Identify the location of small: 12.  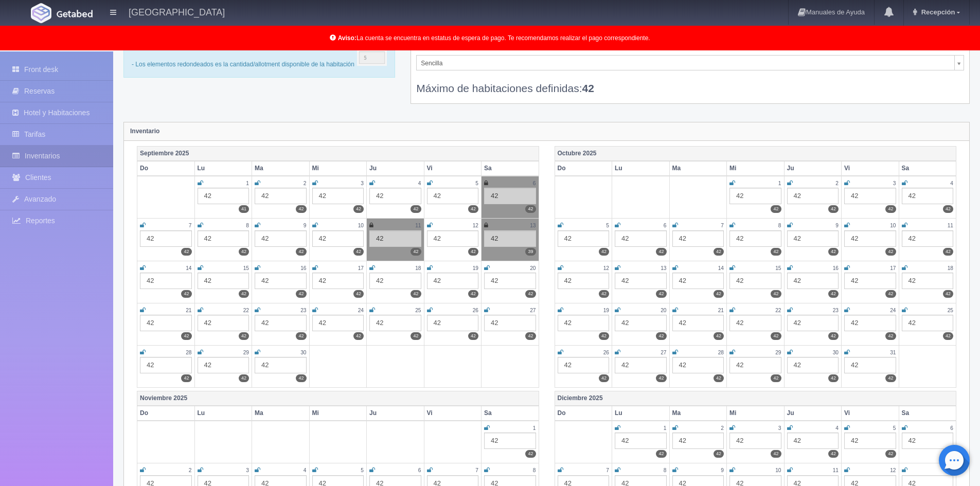
(893, 470).